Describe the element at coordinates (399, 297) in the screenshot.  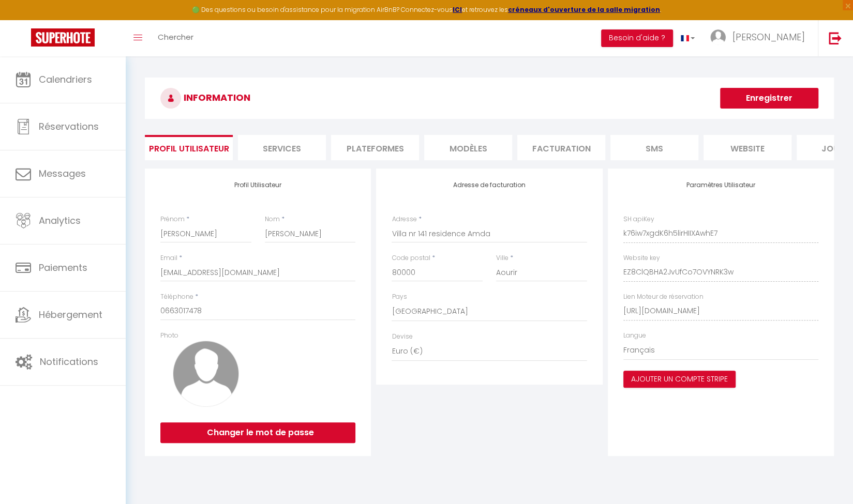
I see `label: Pays` at that location.